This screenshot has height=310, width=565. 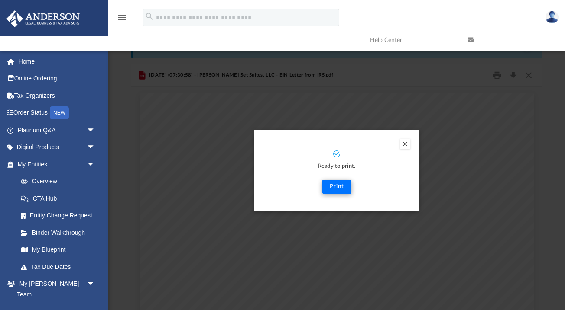 I want to click on a: Platinum Q&Aarrow_drop_down, so click(x=57, y=130).